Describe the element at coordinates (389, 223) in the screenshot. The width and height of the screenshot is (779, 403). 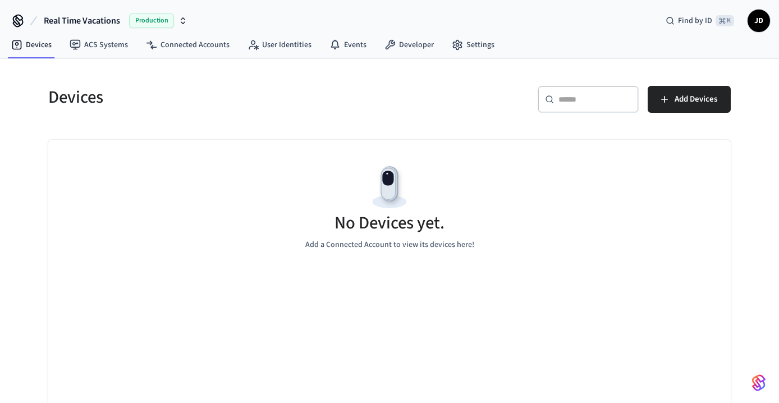
I see `h5: No Devices yet.` at that location.